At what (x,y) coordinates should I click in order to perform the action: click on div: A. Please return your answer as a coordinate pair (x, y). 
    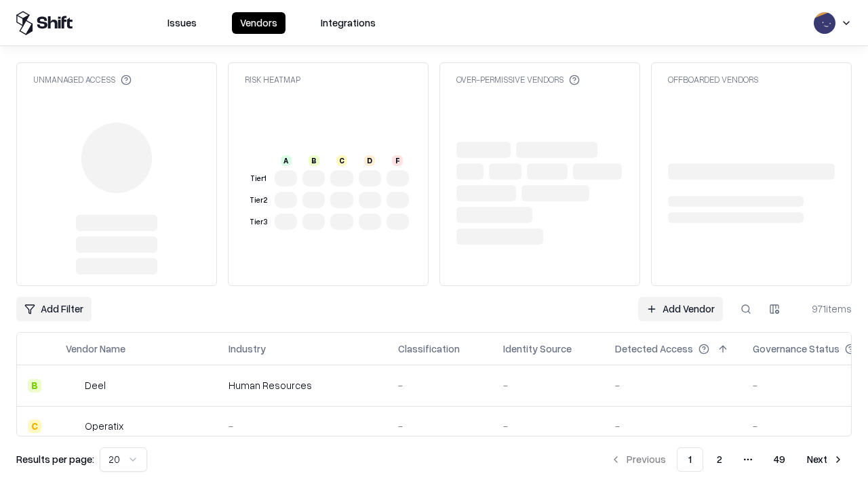
    Looking at the image, I should click on (286, 161).